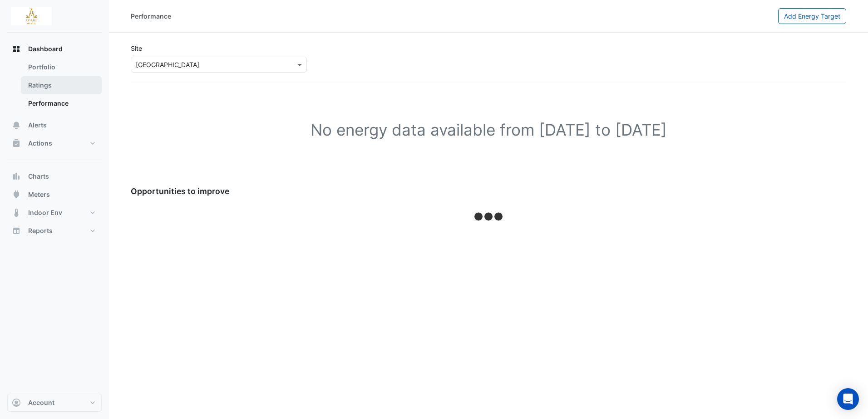 The height and width of the screenshot is (419, 868). I want to click on app-icon: Dashboard, so click(17, 49).